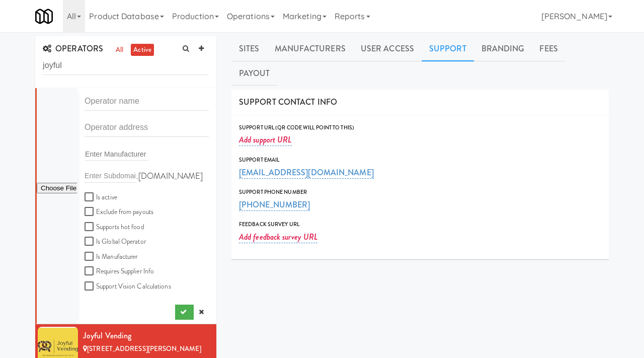 This screenshot has width=644, height=358. Describe the element at coordinates (279, 238) in the screenshot. I see `a: Add feedback survey URL` at that location.